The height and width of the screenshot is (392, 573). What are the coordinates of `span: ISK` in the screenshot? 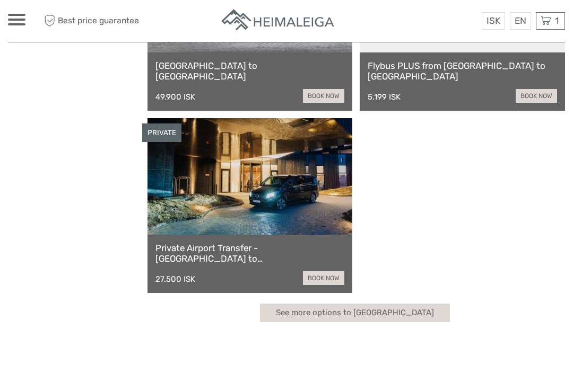 It's located at (493, 21).